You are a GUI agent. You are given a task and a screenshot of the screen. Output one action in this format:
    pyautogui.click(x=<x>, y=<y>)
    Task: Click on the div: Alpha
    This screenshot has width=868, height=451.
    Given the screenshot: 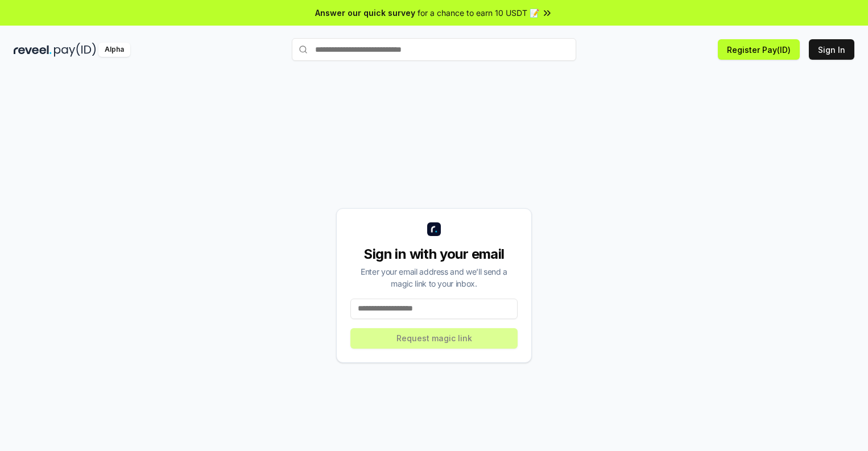 What is the action you would take?
    pyautogui.click(x=114, y=50)
    